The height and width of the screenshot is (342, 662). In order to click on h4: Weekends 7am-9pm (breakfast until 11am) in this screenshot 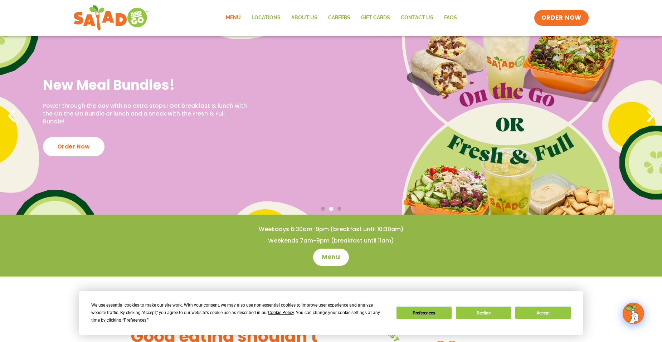, I will do `click(331, 241)`.